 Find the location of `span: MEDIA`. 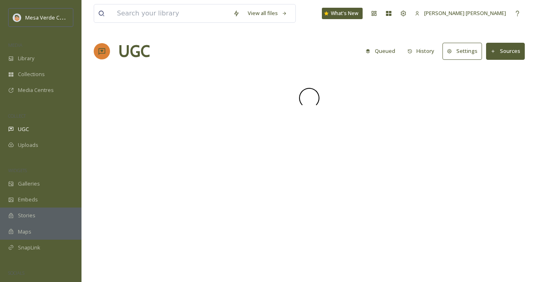

span: MEDIA is located at coordinates (15, 45).